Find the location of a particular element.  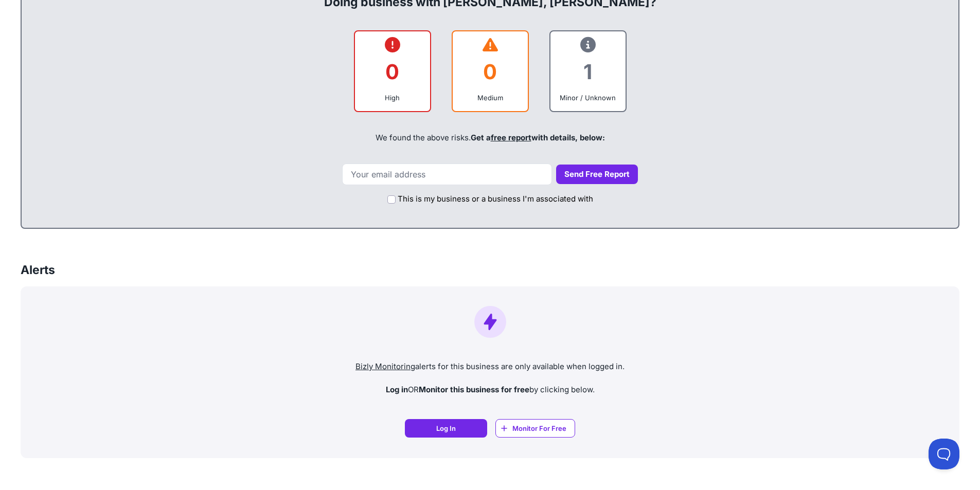

a: free report is located at coordinates (511, 137).